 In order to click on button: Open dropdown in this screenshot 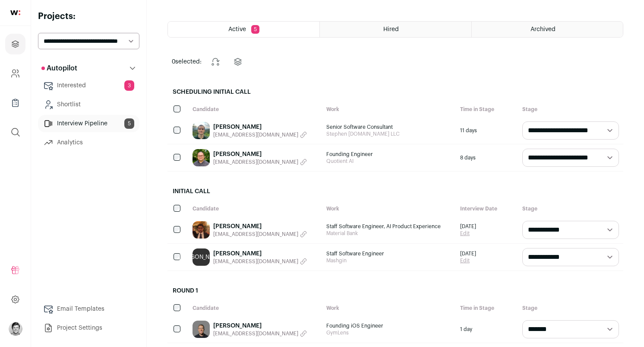, I will do `click(15, 329)`.